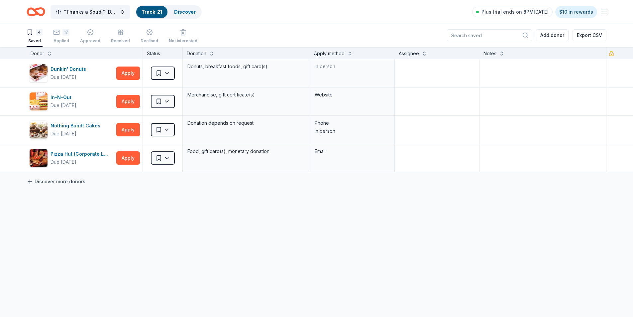 This screenshot has width=633, height=317. What do you see at coordinates (409, 54) in the screenshot?
I see `div: Assignee` at bounding box center [409, 54].